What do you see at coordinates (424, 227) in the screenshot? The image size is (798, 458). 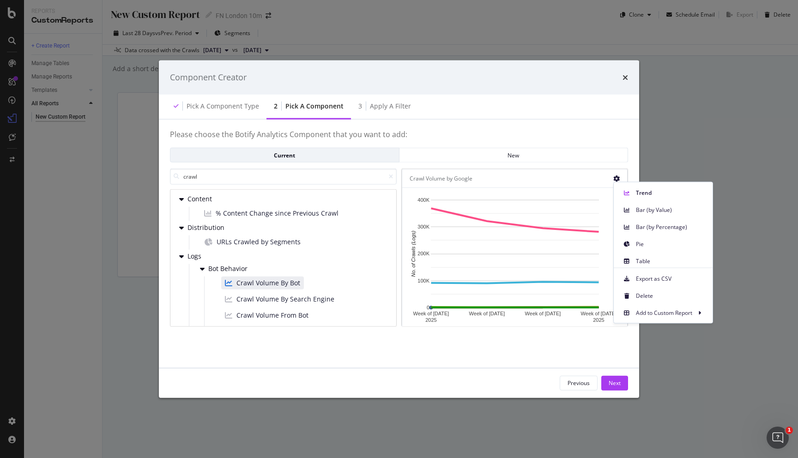 I see `text: 300K` at bounding box center [424, 227].